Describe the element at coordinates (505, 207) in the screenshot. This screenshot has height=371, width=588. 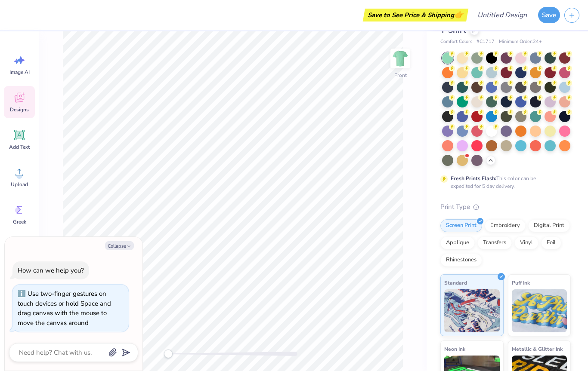
I see `div: Print Type` at that location.